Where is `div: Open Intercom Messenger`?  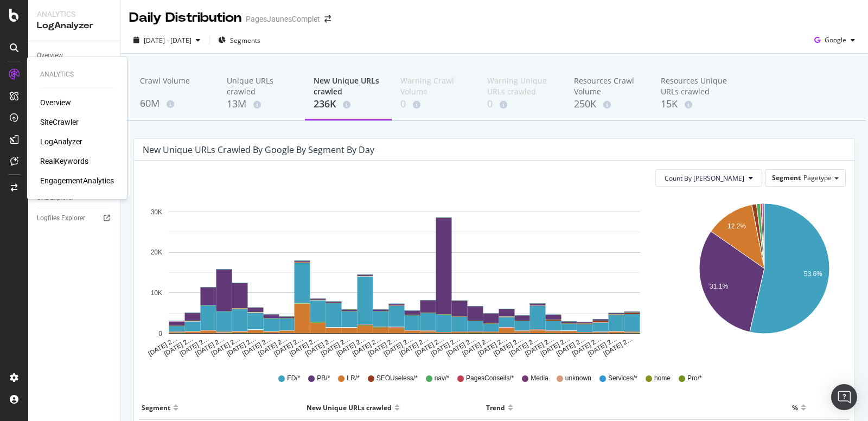
div: Open Intercom Messenger is located at coordinates (844, 397).